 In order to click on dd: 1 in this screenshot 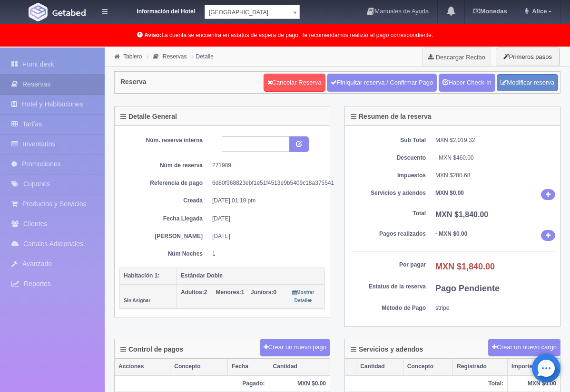, I will do `click(265, 254)`.